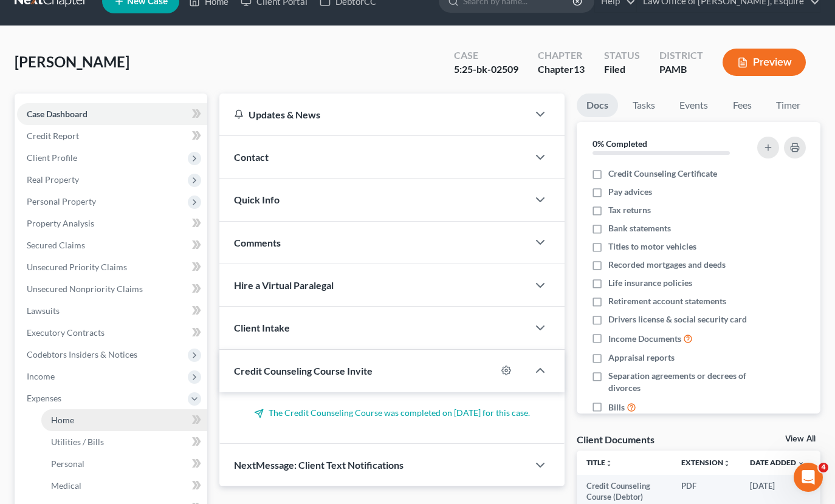 The image size is (835, 504). Describe the element at coordinates (124, 486) in the screenshot. I see `a: Medical` at that location.